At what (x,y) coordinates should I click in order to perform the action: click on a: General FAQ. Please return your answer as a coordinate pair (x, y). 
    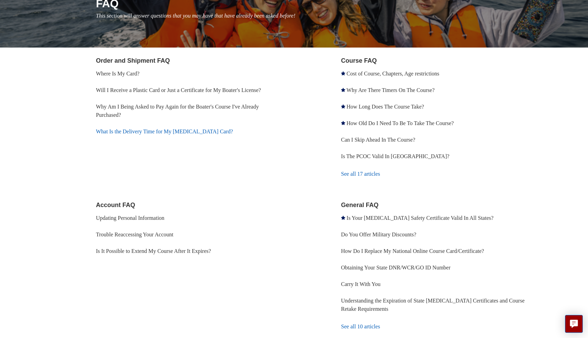
    Looking at the image, I should click on (360, 205).